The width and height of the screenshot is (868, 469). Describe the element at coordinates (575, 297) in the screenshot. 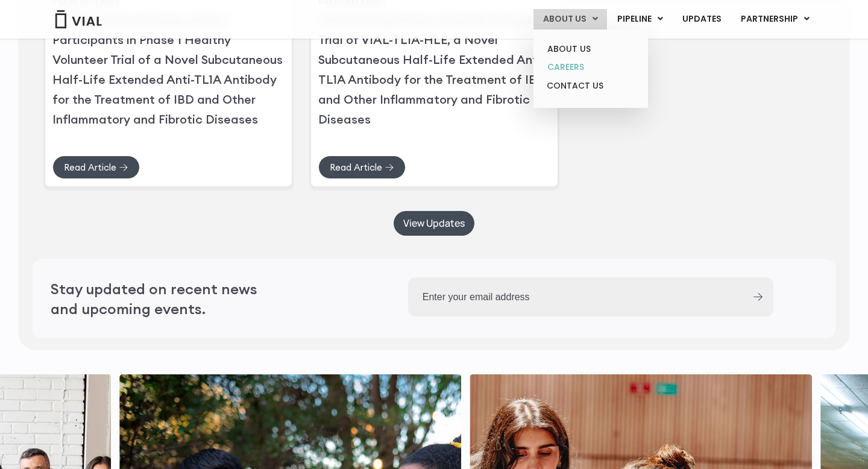

I see `input: Enter your email address` at that location.